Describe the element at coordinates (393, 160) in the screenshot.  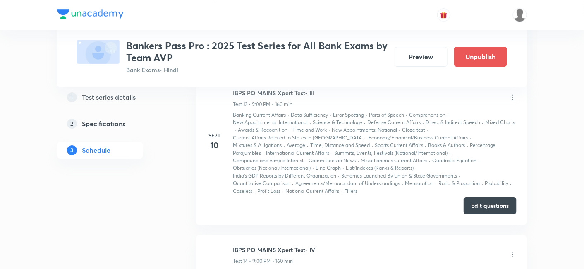
I see `p: Miscellaneous Current Affairs` at that location.